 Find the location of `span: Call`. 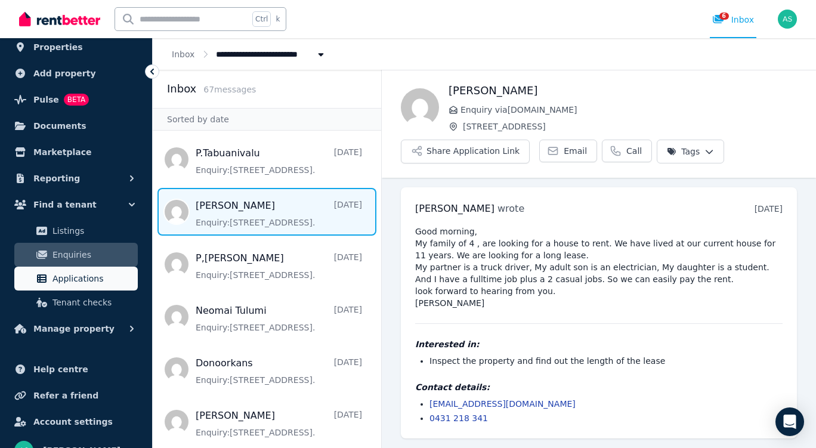

span: Call is located at coordinates (634, 151).